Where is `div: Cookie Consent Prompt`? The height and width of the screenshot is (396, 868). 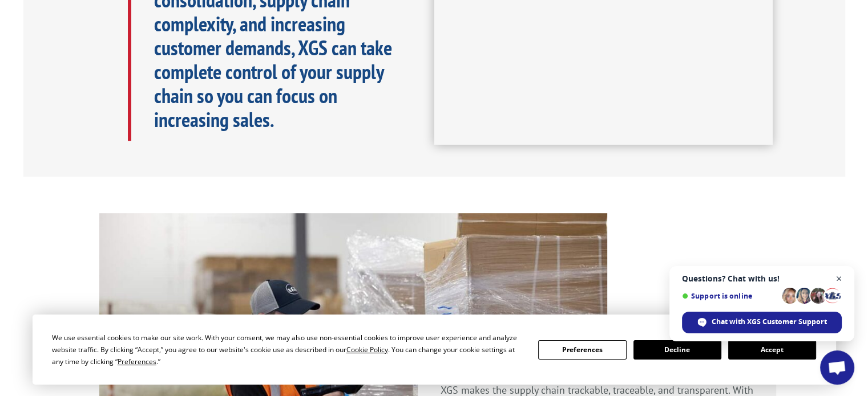
div: Cookie Consent Prompt is located at coordinates (434, 350).